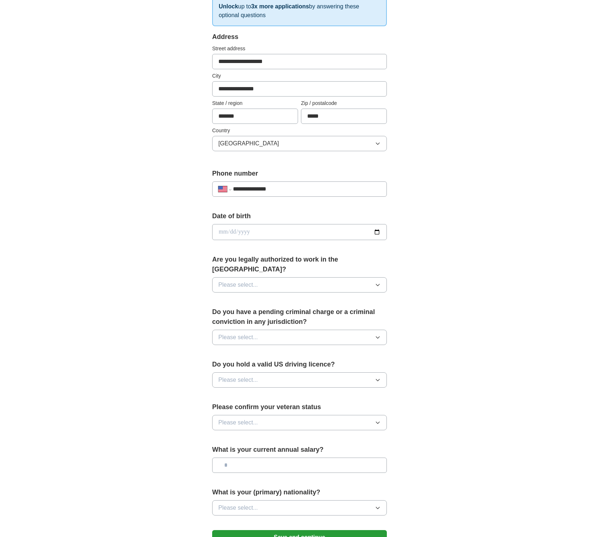  Describe the element at coordinates (300, 173) in the screenshot. I see `label: Phone number` at that location.